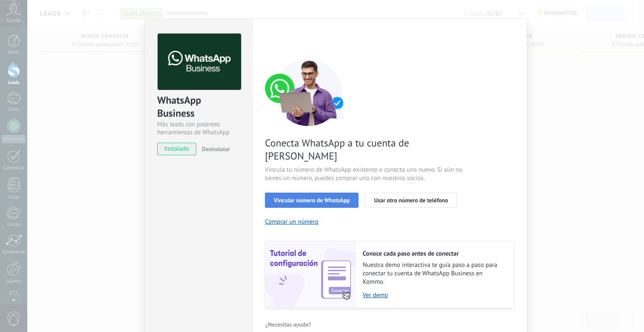 This screenshot has height=332, width=644. I want to click on span: Vincular número de WhatsApp, so click(311, 200).